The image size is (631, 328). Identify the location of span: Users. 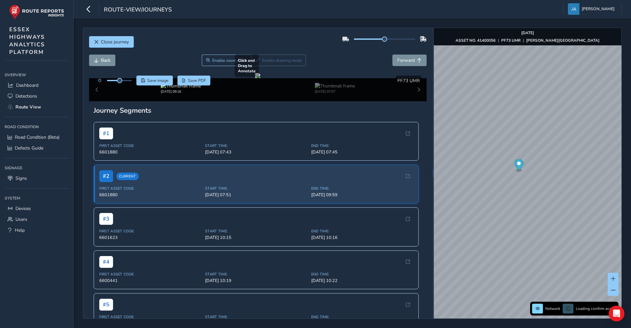
(21, 219).